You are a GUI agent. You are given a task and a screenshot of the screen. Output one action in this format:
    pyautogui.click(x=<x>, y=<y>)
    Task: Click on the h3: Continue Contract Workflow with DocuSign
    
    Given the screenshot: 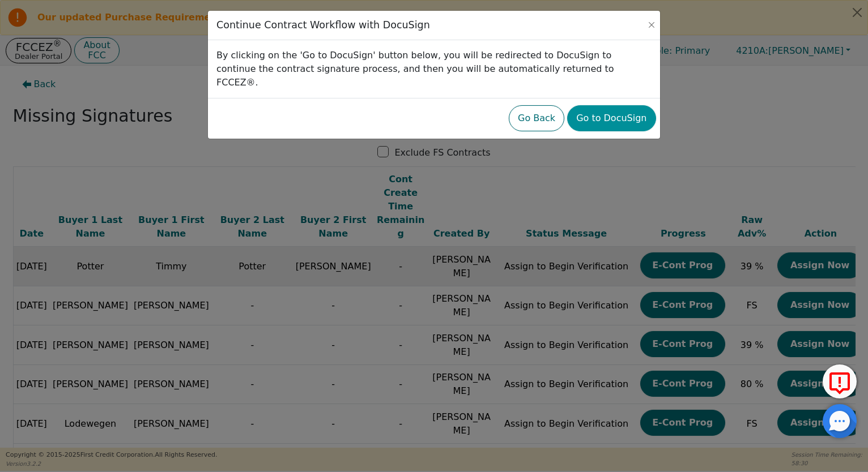 What is the action you would take?
    pyautogui.click(x=323, y=25)
    